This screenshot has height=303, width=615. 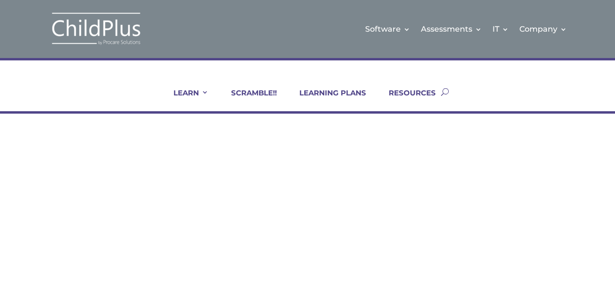 I want to click on a: SCRAMBLE!!, so click(x=248, y=100).